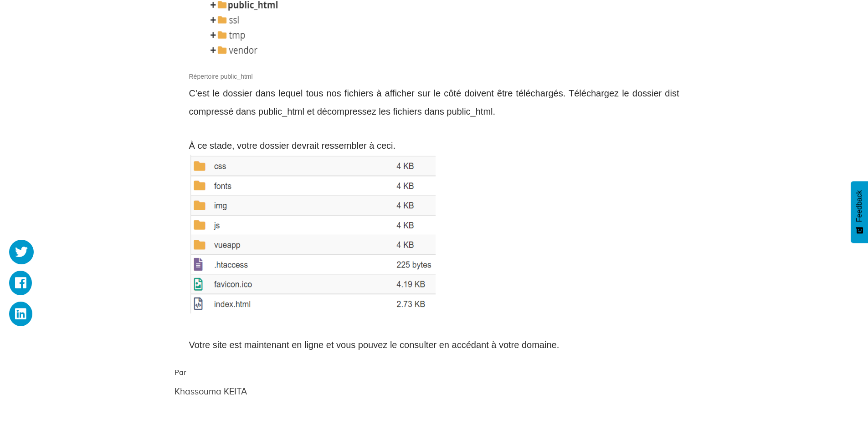 The width and height of the screenshot is (868, 424). What do you see at coordinates (389, 391) in the screenshot?
I see `h3: Khassouma KEITA` at bounding box center [389, 391].